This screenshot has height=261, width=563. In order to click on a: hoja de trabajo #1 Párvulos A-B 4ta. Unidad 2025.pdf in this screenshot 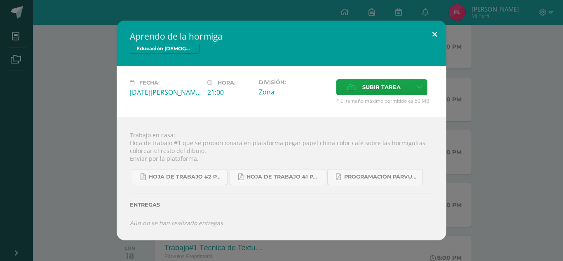, I will do `click(277, 177)`.